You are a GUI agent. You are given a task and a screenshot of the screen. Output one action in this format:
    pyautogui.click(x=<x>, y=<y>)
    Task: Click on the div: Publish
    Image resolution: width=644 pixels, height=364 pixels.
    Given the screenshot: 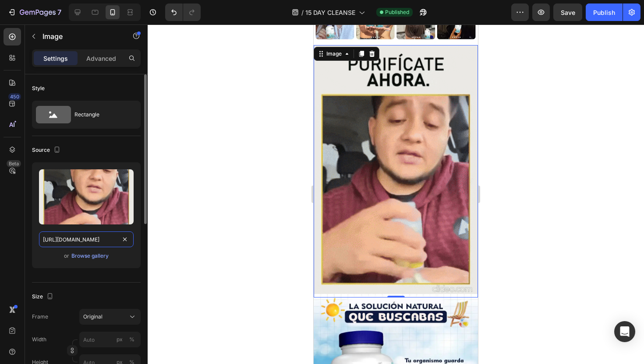 What is the action you would take?
    pyautogui.click(x=604, y=12)
    